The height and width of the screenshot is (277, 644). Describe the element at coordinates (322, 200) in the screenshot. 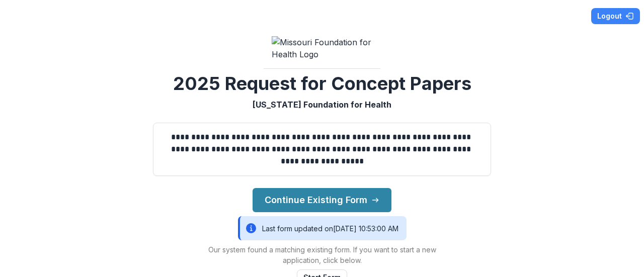

I see `button: Continue Existing Form` at that location.